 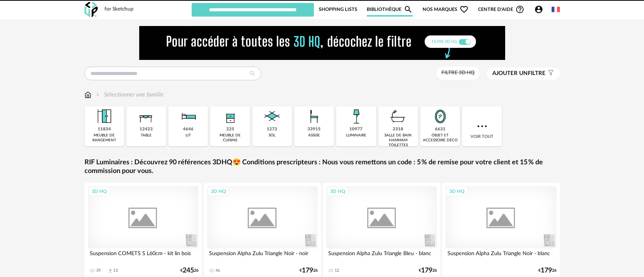 I want to click on div: sol, so click(x=272, y=135).